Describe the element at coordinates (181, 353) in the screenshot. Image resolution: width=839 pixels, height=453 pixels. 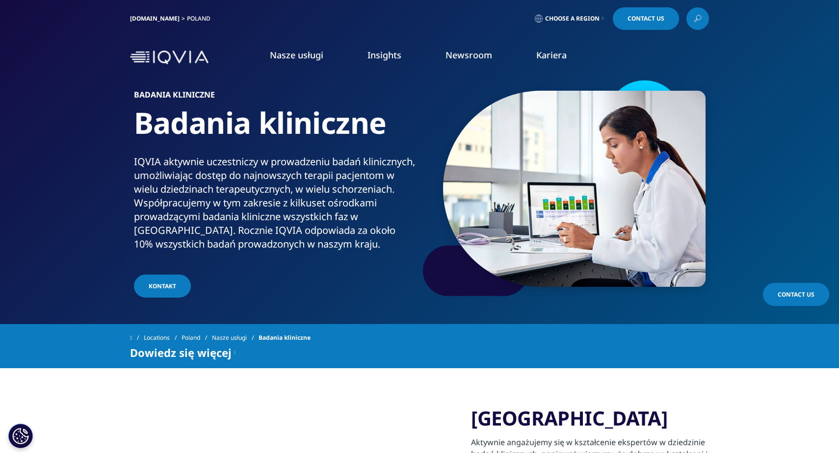
I see `span: Dowiedz się więcej` at that location.